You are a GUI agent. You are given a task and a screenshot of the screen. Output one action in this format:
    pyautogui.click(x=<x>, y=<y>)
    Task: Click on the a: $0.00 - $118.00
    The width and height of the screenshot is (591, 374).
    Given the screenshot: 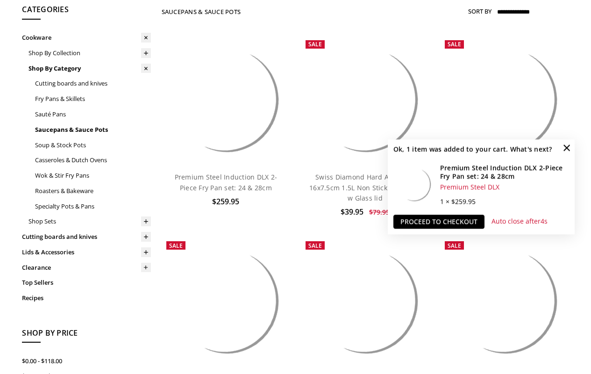 What is the action you would take?
    pyautogui.click(x=86, y=361)
    